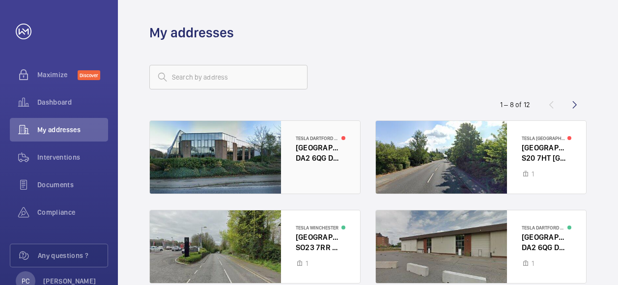  What do you see at coordinates (73, 130) in the screenshot?
I see `span: My addresses` at bounding box center [73, 130].